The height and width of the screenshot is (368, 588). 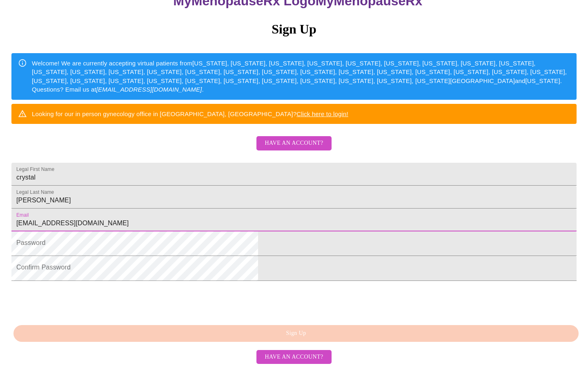 I want to click on h3: Sign Up, so click(x=294, y=29).